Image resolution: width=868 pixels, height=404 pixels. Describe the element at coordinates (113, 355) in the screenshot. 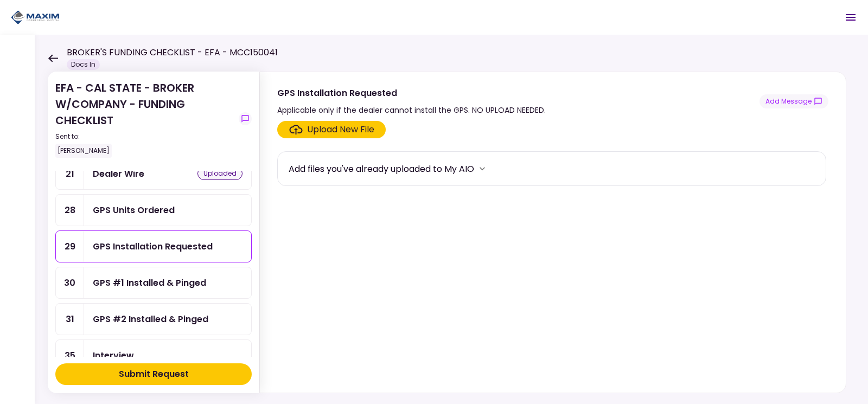

I see `div: Interview` at that location.